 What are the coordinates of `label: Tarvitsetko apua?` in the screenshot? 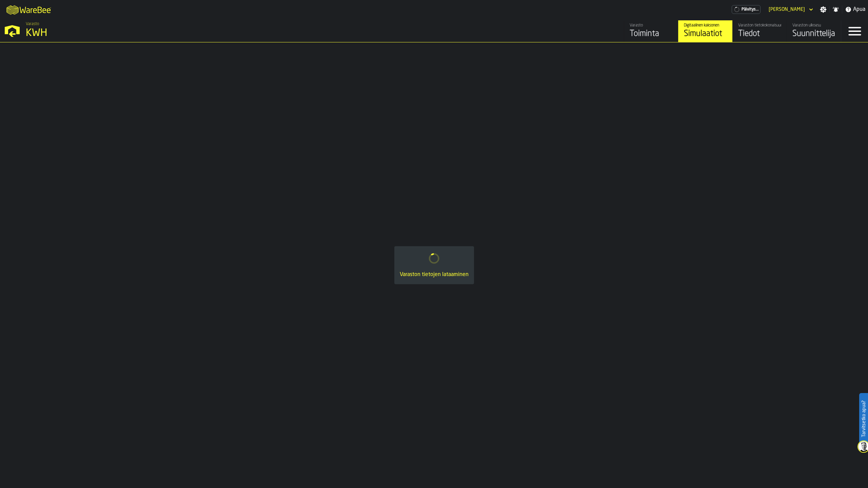 It's located at (863, 419).